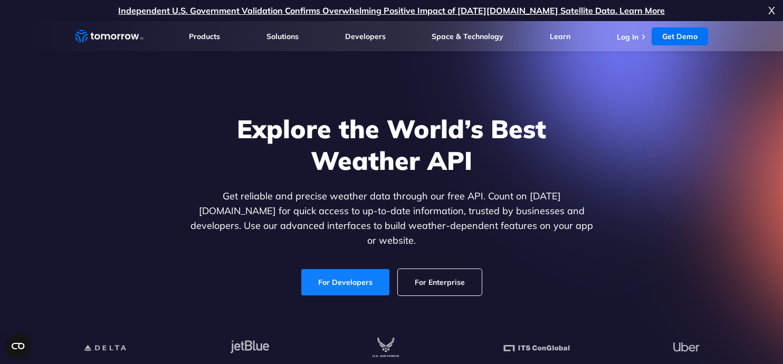 This screenshot has height=364, width=783. What do you see at coordinates (440, 282) in the screenshot?
I see `a: For Enterprise` at bounding box center [440, 282].